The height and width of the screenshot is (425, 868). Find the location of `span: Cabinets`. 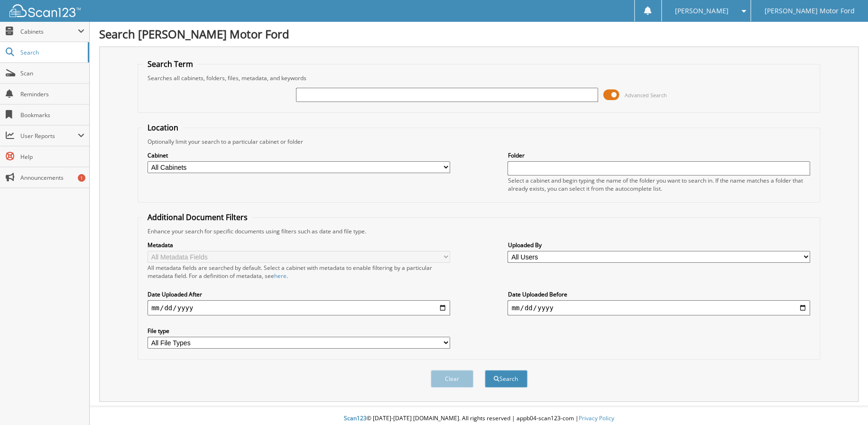

span: Cabinets is located at coordinates (49, 32).